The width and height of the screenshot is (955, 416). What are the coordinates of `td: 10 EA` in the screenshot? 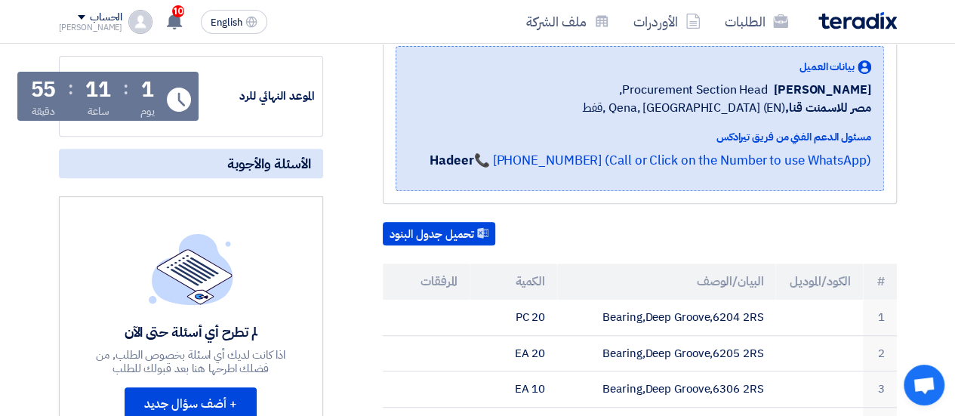 It's located at (513, 389).